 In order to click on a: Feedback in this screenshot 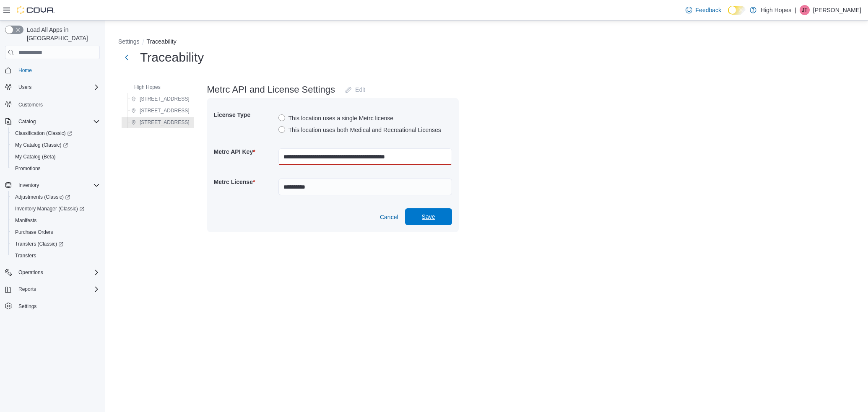, I will do `click(703, 10)`.